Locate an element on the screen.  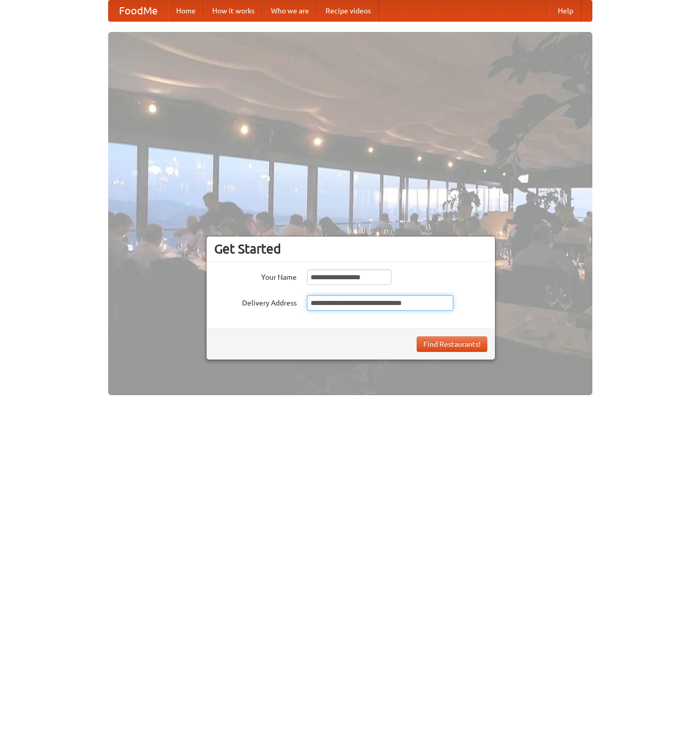
button: Find Restaurants! is located at coordinates (452, 344).